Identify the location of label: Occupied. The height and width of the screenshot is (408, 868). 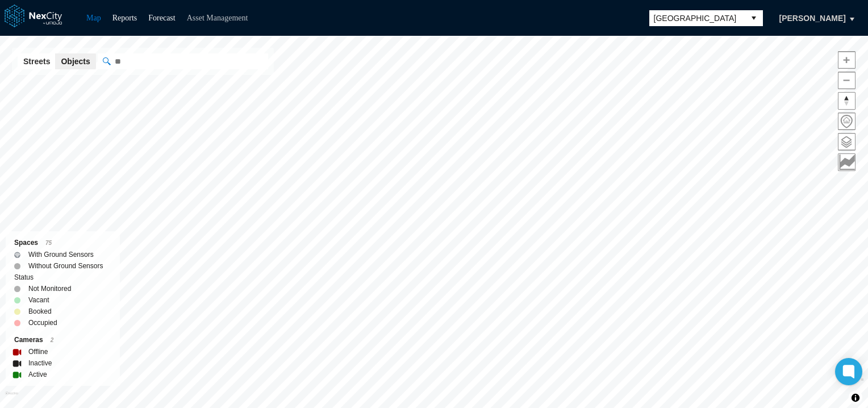
(43, 323).